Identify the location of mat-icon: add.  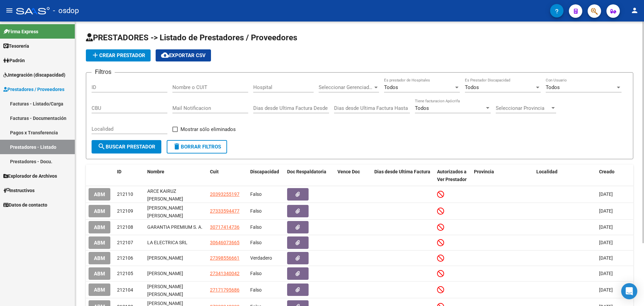
(95, 55).